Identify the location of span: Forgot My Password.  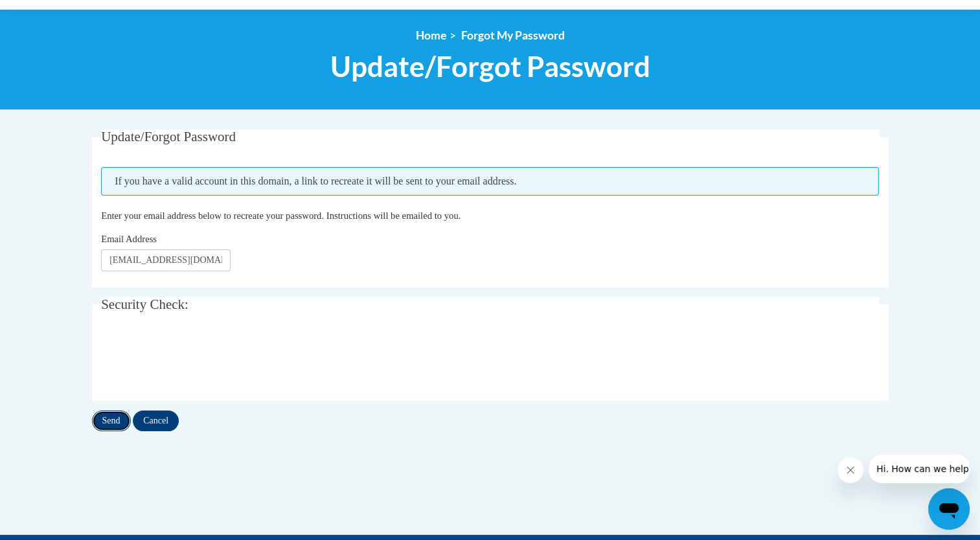
(513, 35).